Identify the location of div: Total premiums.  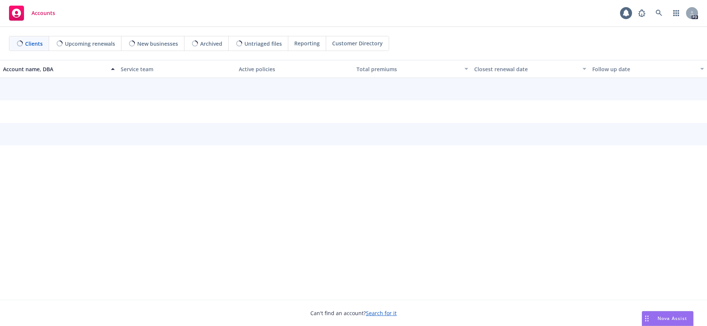
(408, 69).